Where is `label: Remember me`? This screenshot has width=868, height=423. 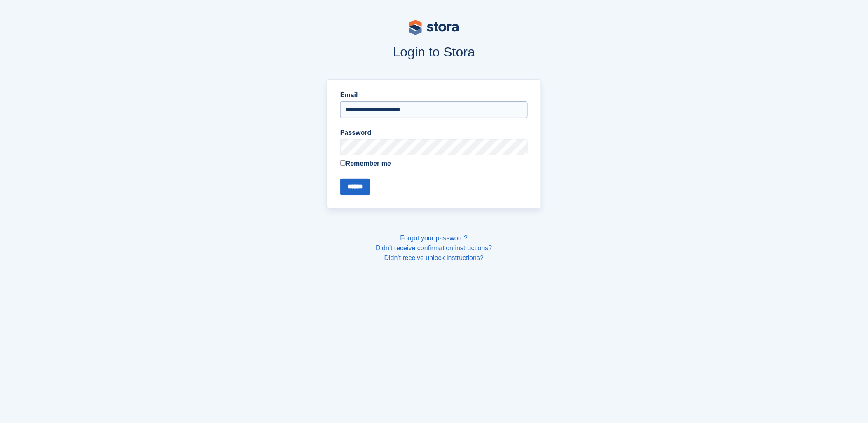 label: Remember me is located at coordinates (434, 164).